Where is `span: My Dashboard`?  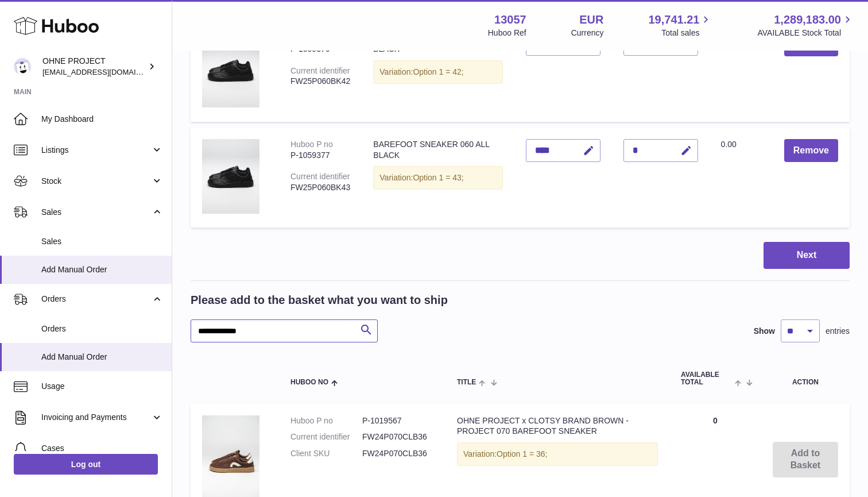 span: My Dashboard is located at coordinates (102, 119).